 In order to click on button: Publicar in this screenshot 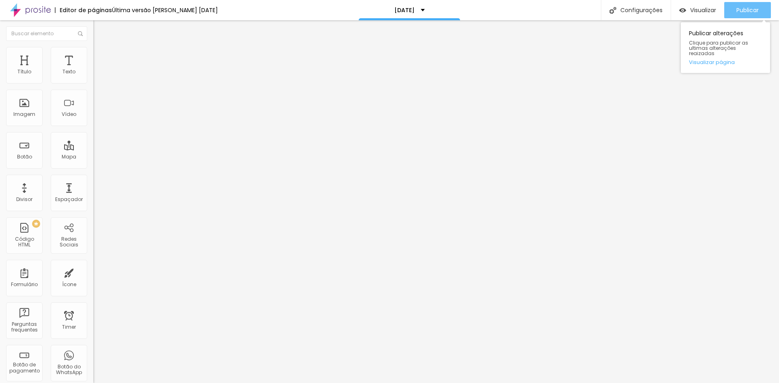, I will do `click(747, 10)`.